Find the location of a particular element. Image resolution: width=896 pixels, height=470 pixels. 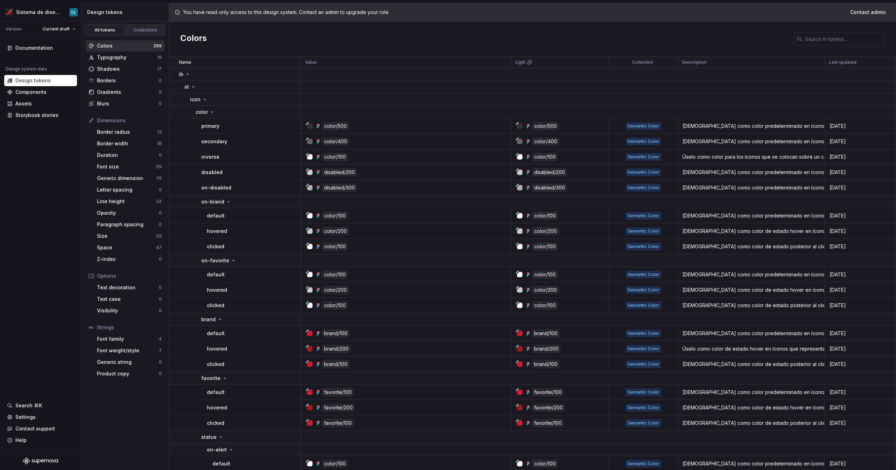

div: 299 is located at coordinates (158, 46).